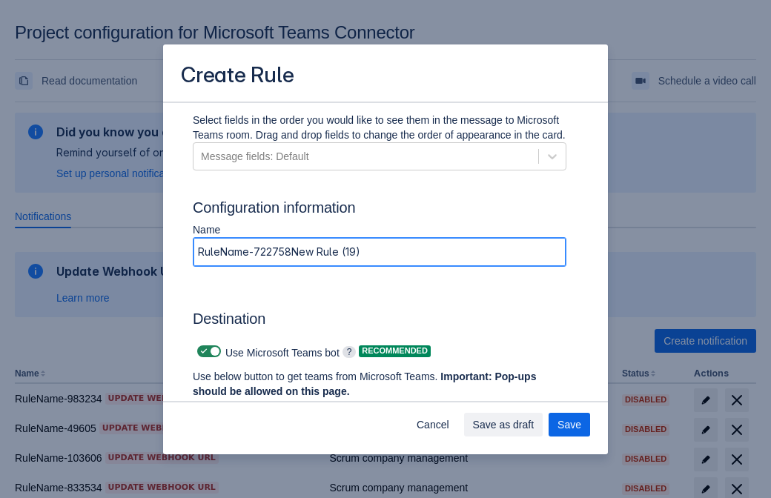 The height and width of the screenshot is (498, 771). What do you see at coordinates (569, 425) in the screenshot?
I see `button: Save` at bounding box center [569, 425].